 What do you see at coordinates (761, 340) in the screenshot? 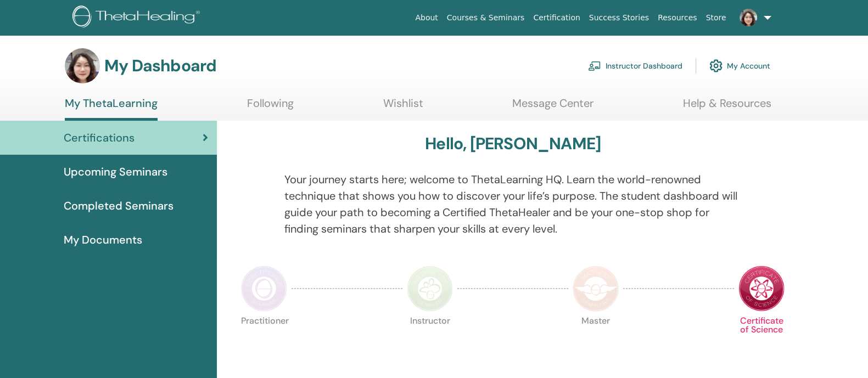
I see `p: Certificate of Science` at bounding box center [761, 340].